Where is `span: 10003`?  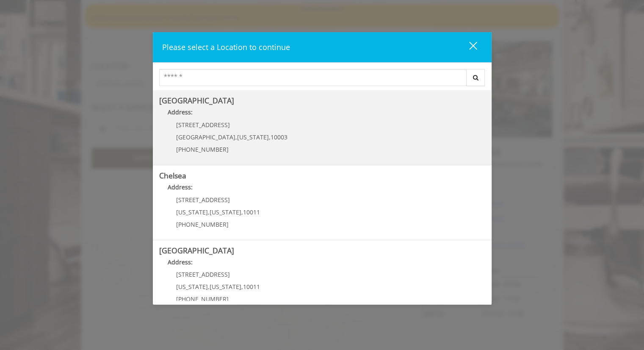 span: 10003 is located at coordinates (279, 137).